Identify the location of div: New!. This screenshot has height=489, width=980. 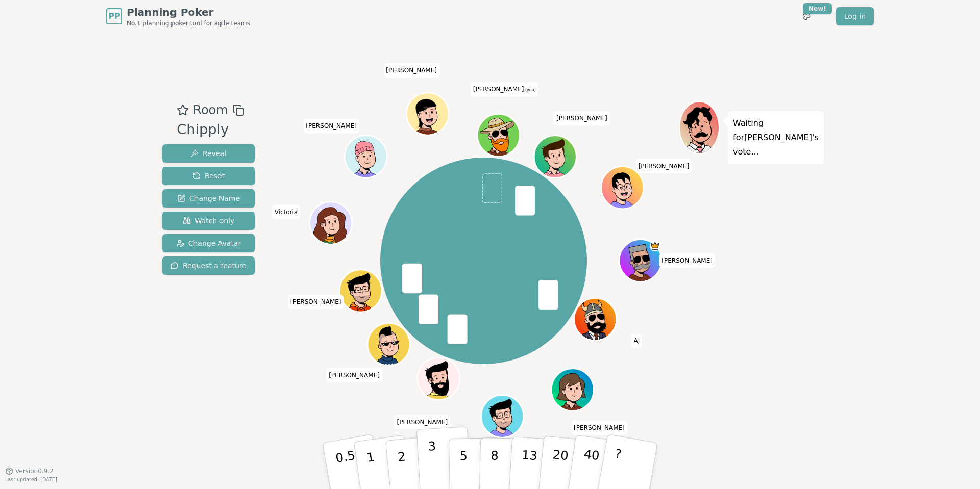
(817, 8).